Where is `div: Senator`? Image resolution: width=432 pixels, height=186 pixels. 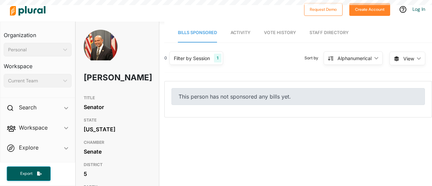
div: Senator is located at coordinates (117, 107).